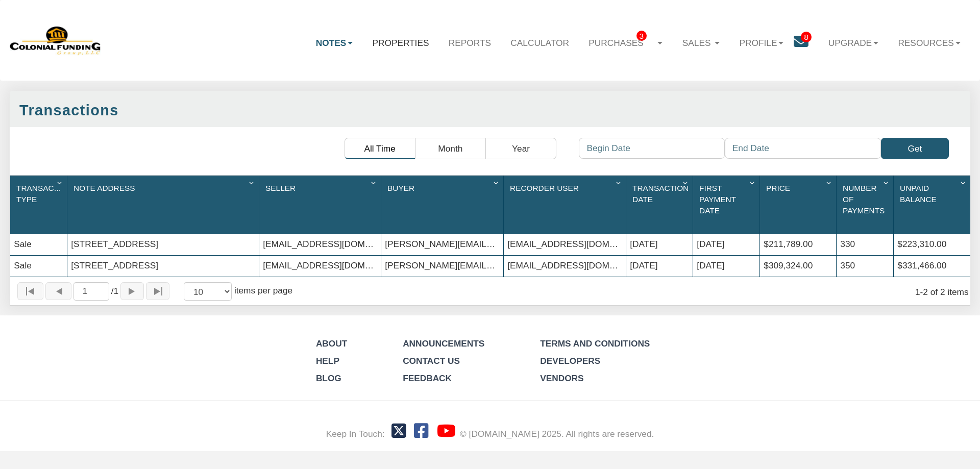 The height and width of the screenshot is (469, 980). Describe the element at coordinates (625, 43) in the screenshot. I see `a: Purchases3` at that location.